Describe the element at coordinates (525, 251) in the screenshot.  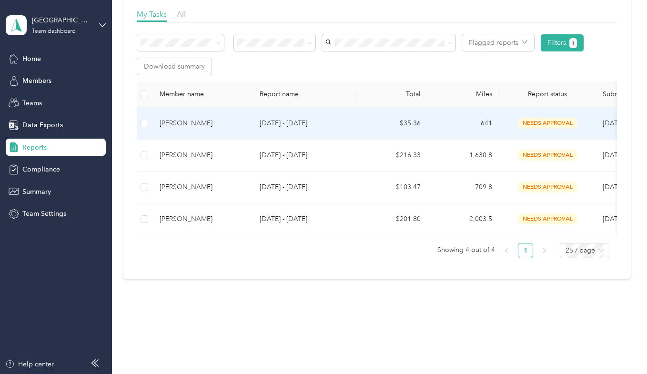
I see `a: 1` at that location.